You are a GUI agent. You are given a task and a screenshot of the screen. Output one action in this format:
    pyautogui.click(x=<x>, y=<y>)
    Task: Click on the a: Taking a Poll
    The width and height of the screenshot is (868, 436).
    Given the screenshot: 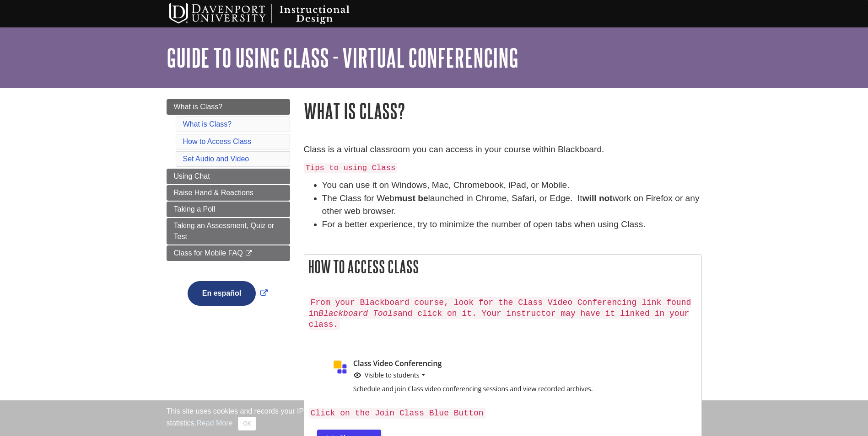 What is the action you would take?
    pyautogui.click(x=229, y=210)
    